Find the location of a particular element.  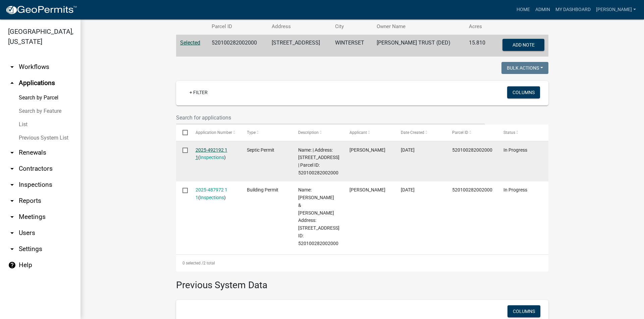

th: City is located at coordinates (352, 26).